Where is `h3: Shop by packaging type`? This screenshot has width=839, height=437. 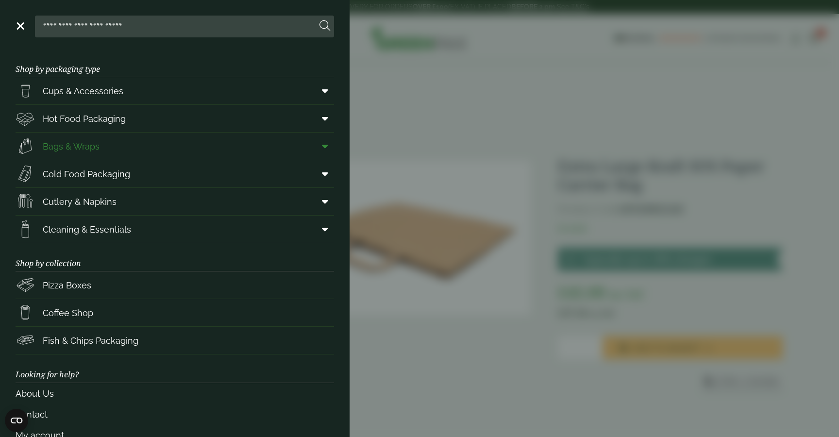 h3: Shop by packaging type is located at coordinates (175, 63).